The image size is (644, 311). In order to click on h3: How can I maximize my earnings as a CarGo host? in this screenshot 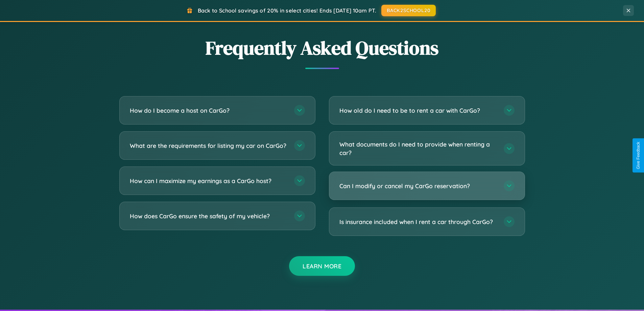, I will do `click(208, 181)`.